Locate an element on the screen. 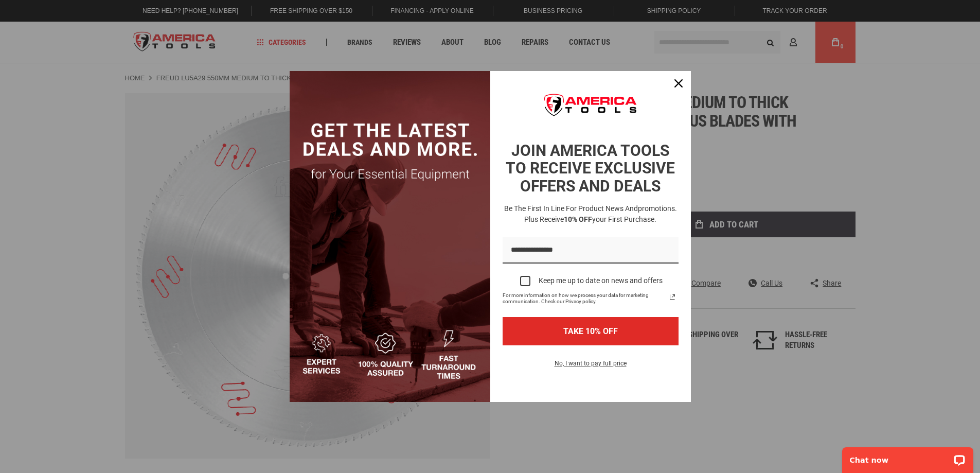  button: TAKE 10% OFF is located at coordinates (591, 331).